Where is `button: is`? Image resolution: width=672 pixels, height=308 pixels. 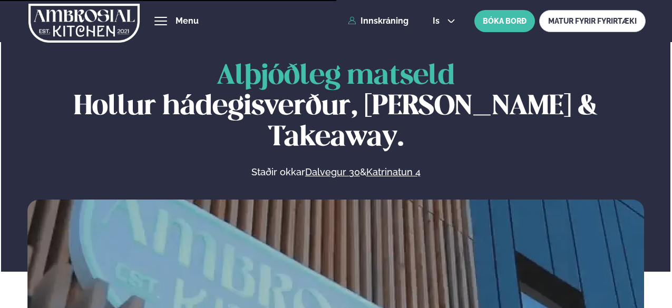 button: is is located at coordinates (443, 21).